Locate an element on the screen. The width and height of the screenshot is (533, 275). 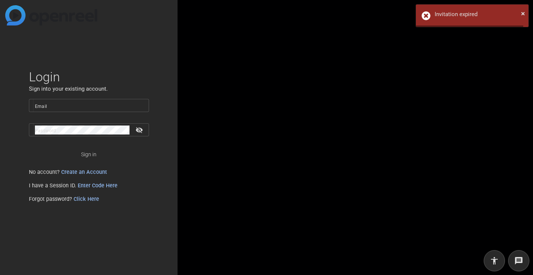
button: Sign in is located at coordinates (89, 155).